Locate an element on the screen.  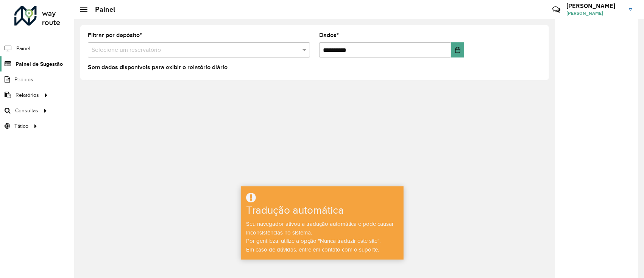
button: Escolha a data is located at coordinates (457, 50).